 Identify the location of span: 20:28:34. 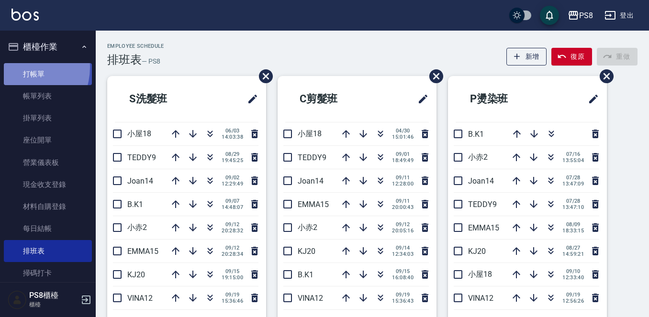
(232, 254).